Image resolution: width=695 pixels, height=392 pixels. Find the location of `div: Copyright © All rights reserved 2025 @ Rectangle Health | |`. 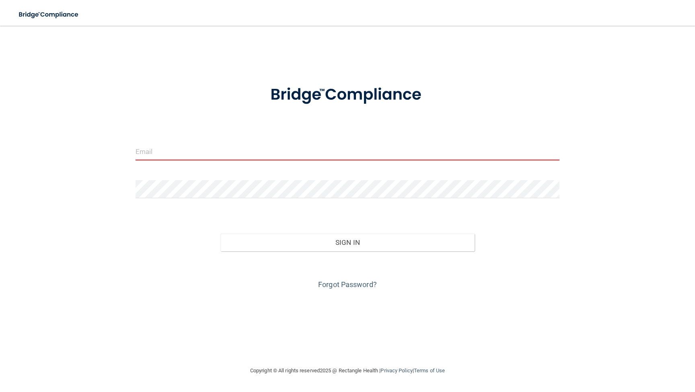

div: Copyright © All rights reserved 2025 @ Rectangle Health | | is located at coordinates (348, 371).